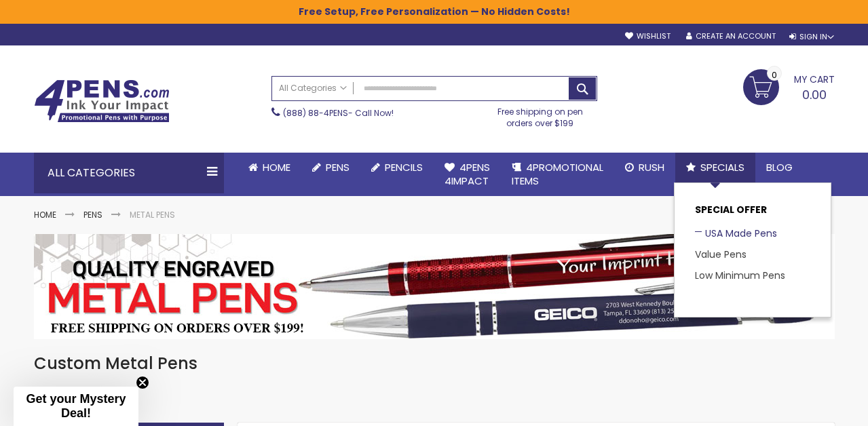 Image resolution: width=868 pixels, height=426 pixels. What do you see at coordinates (276, 167) in the screenshot?
I see `span: Home` at bounding box center [276, 167].